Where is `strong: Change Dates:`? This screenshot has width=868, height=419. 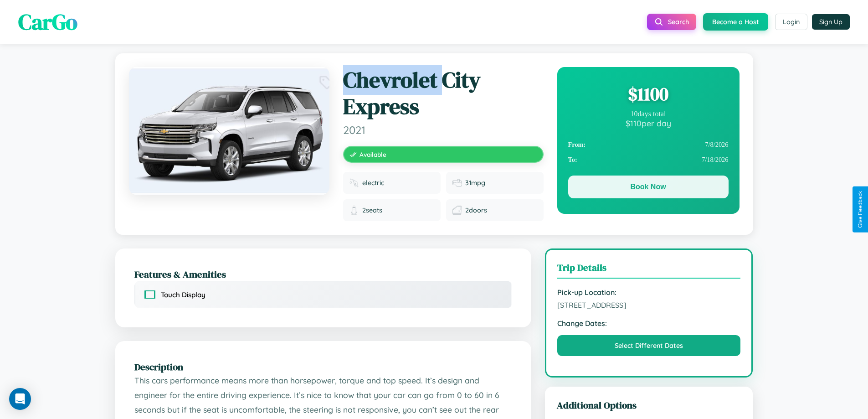
strong: Change Dates: is located at coordinates (649, 323).